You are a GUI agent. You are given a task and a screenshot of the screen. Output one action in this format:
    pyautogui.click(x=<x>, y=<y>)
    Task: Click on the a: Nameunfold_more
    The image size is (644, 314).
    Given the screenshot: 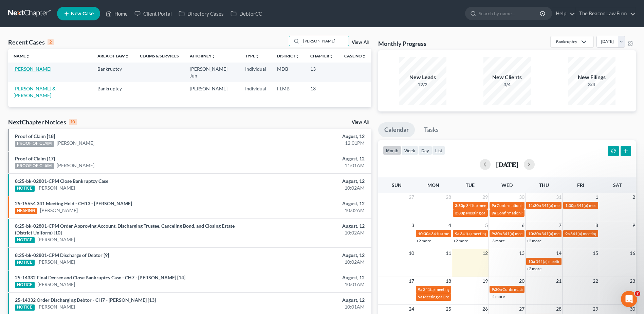 What is the action you would take?
    pyautogui.click(x=22, y=56)
    